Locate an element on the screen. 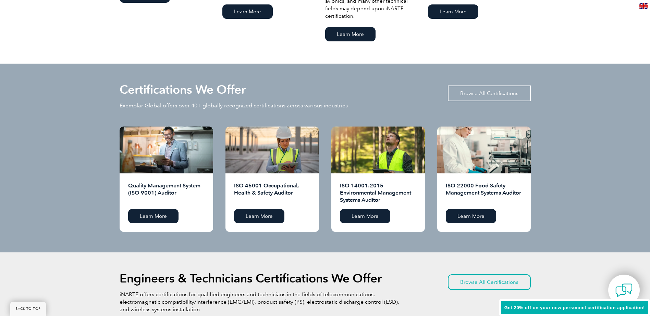 The height and width of the screenshot is (316, 650). h2: ISO 45001 Occupational, Health & Safety Auditor is located at coordinates (272, 193).